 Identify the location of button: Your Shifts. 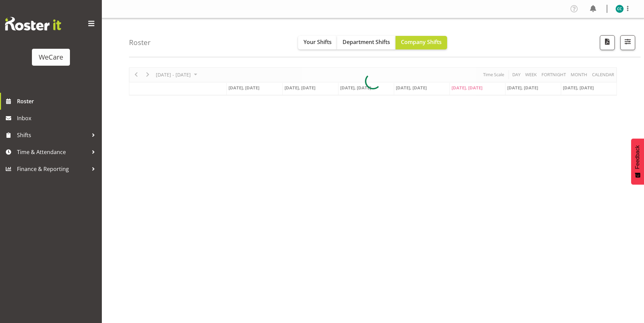
(318, 43).